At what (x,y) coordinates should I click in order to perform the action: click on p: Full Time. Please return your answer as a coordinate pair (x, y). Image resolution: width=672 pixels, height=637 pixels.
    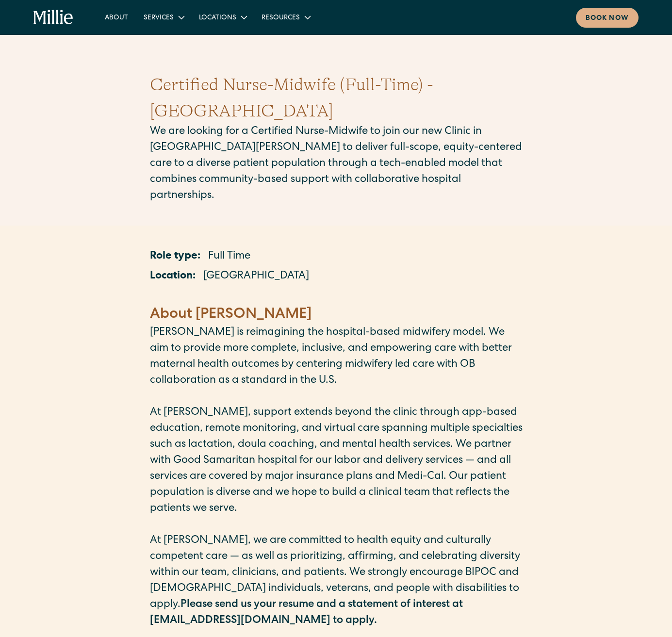
    Looking at the image, I should click on (229, 257).